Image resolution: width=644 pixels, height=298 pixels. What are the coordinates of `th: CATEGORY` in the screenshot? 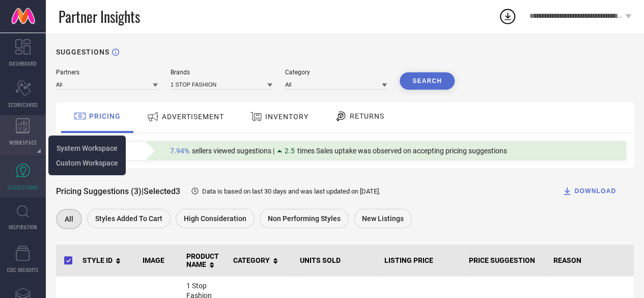 It's located at (262, 260).